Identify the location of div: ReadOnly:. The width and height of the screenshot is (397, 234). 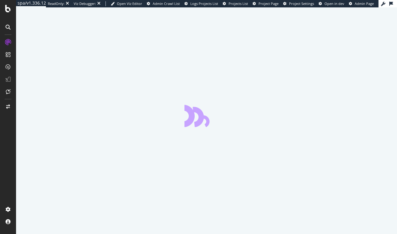
(56, 4).